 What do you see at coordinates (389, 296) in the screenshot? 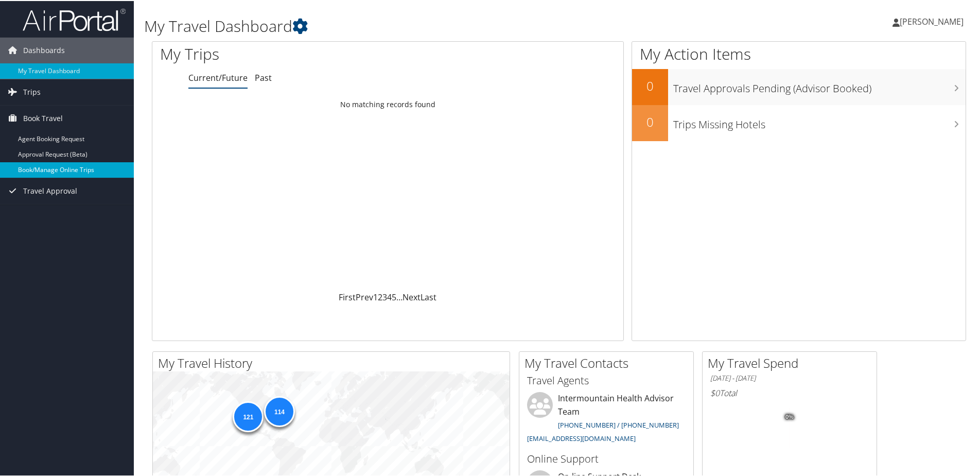
I see `a: 4` at bounding box center [389, 296].